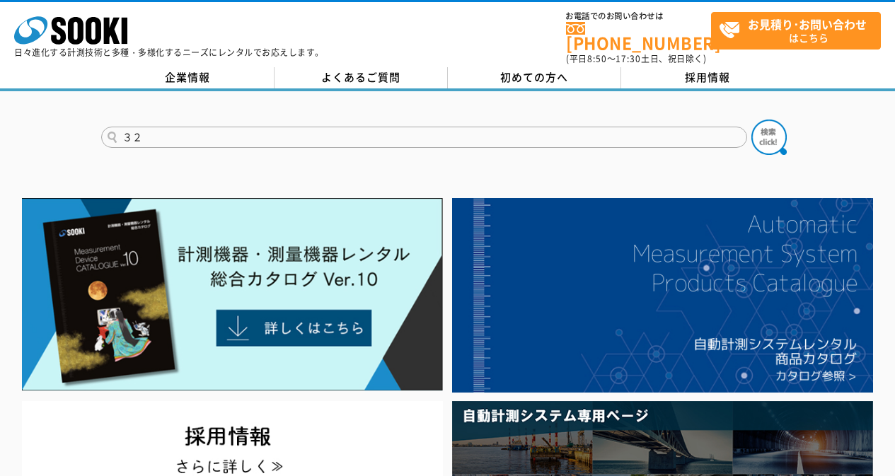 The width and height of the screenshot is (895, 476). Describe the element at coordinates (638, 16) in the screenshot. I see `span: お電話でのお問い合わせは` at that location.